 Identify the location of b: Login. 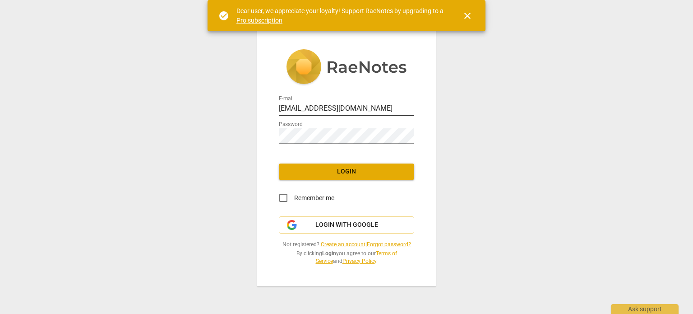
(329, 253).